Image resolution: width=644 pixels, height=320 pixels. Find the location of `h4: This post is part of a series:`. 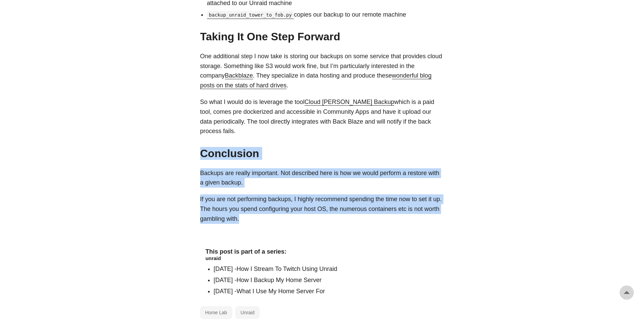

h4: This post is part of a series: is located at coordinates (322, 252).